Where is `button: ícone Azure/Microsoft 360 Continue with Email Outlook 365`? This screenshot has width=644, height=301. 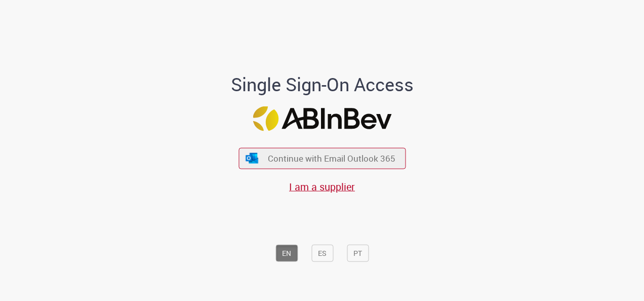
button: ícone Azure/Microsoft 360 Continue with Email Outlook 365 is located at coordinates (322, 158).